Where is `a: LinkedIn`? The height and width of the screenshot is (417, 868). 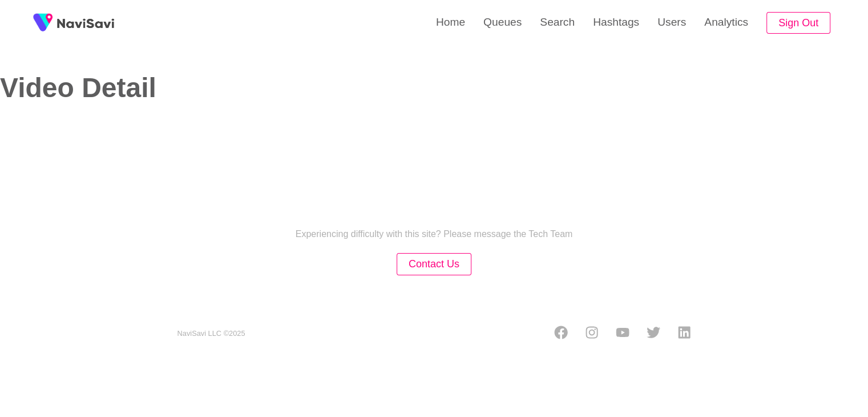 a: LinkedIn is located at coordinates (684, 334).